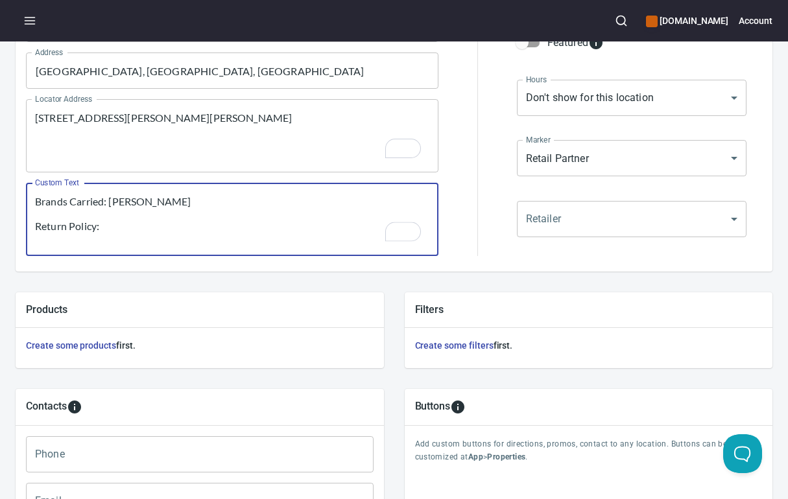  I want to click on h5: Buttons, so click(433, 407).